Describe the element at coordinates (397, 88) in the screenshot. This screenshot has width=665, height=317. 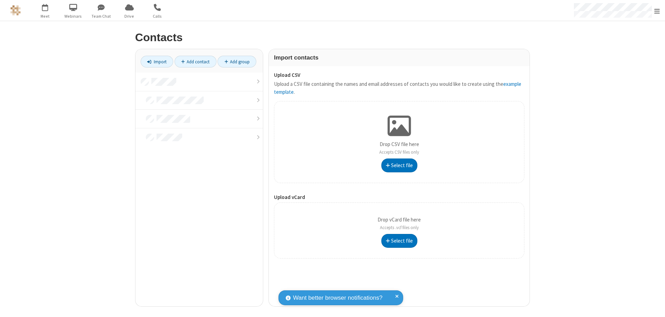
I see `a: example template` at that location.